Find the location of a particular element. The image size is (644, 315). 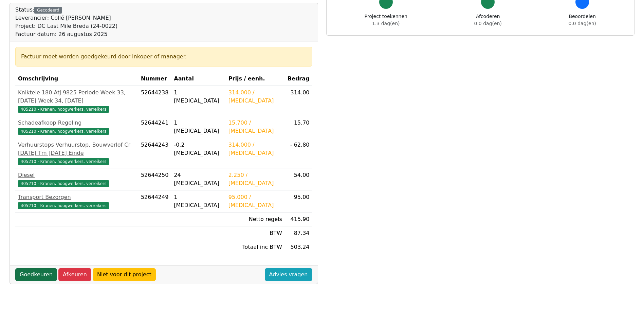

div: Diesel is located at coordinates (77, 175).